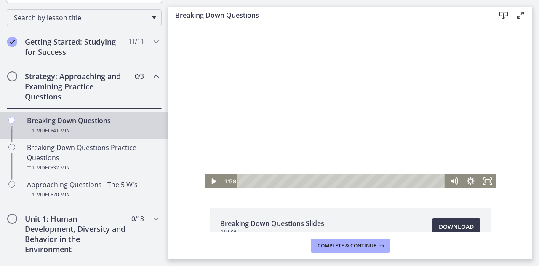 This screenshot has width=539, height=266. Describe the element at coordinates (319, 157) in the screenshot. I see `button: Fullscreen` at that location.